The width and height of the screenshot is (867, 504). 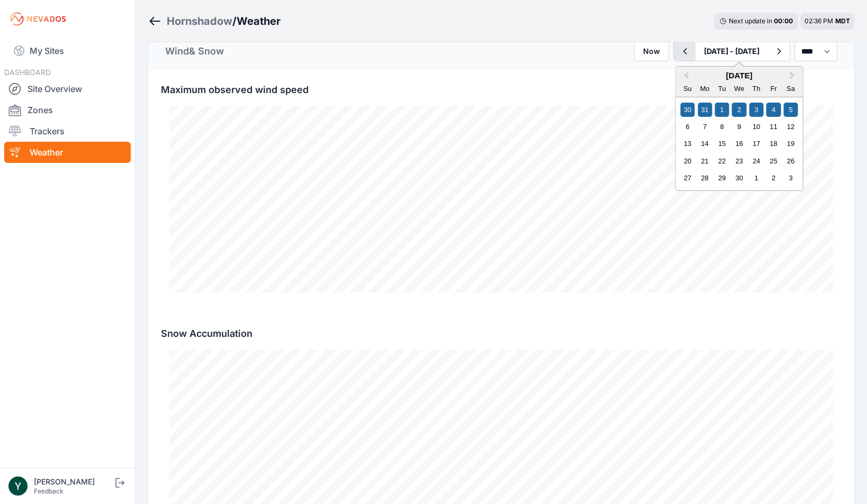 What do you see at coordinates (685, 76) in the screenshot?
I see `button: Previous Month` at bounding box center [685, 76].